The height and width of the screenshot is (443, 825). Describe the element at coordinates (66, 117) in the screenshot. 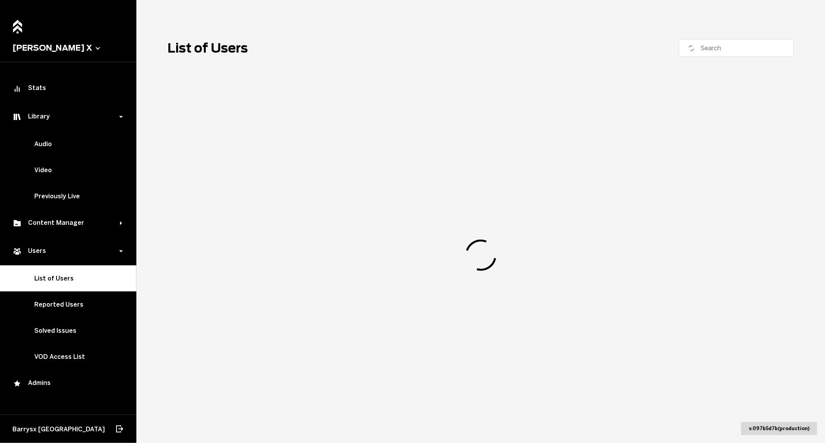

I see `div: Library` at that location.